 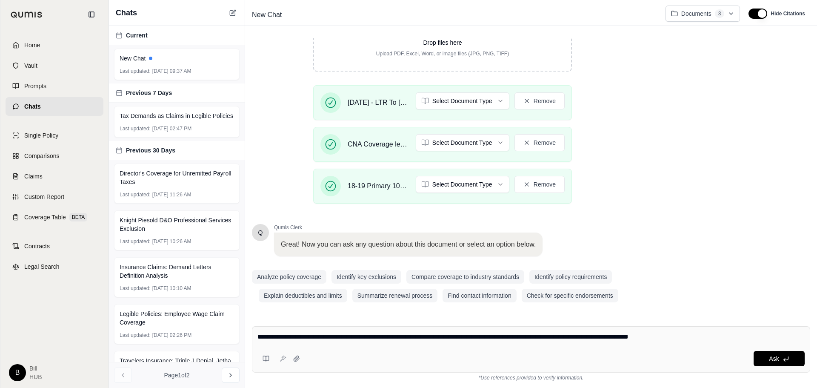 What do you see at coordinates (137, 35) in the screenshot?
I see `span: Current` at bounding box center [137, 35].